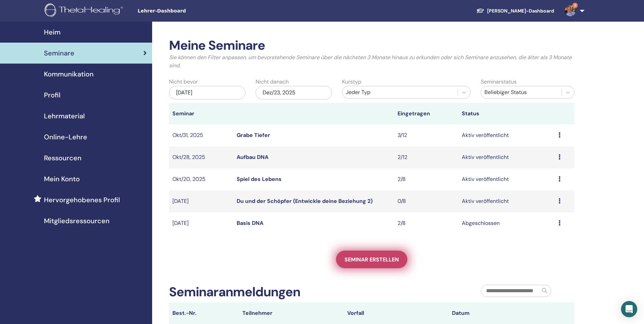 The image size is (644, 324). I want to click on div: Open Intercom Messenger, so click(629, 309).